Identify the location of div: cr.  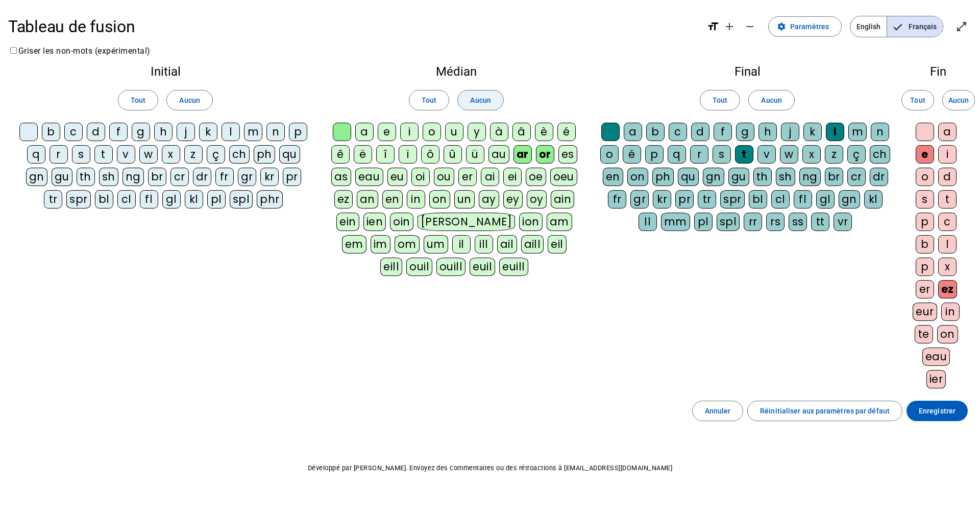
(857, 177).